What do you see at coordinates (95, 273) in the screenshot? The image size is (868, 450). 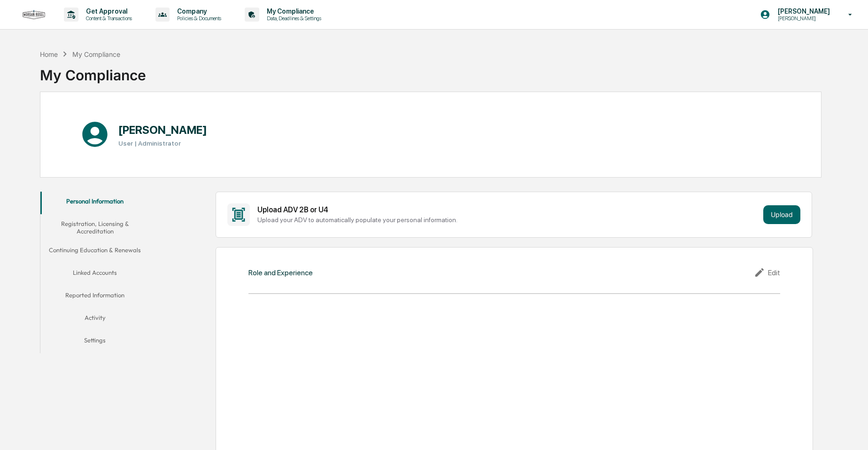 I see `div: secondary tabs example` at bounding box center [95, 273].